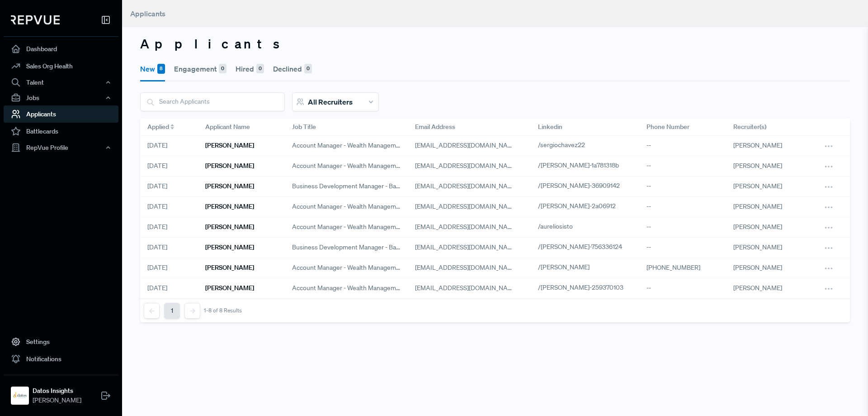 This screenshot has height=416, width=868. What do you see at coordinates (212, 101) in the screenshot?
I see `input: Search Applicants` at bounding box center [212, 101].